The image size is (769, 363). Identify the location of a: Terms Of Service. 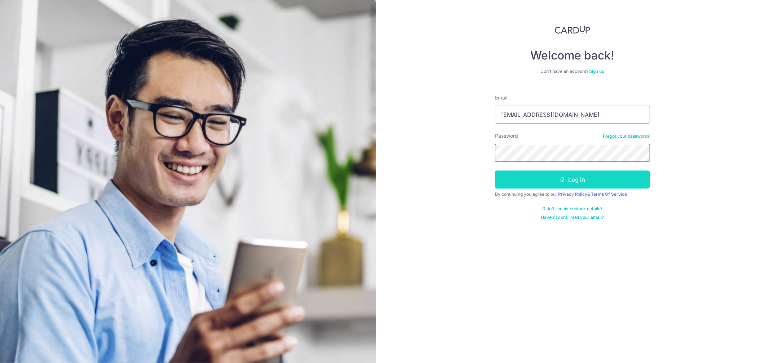
(610, 194).